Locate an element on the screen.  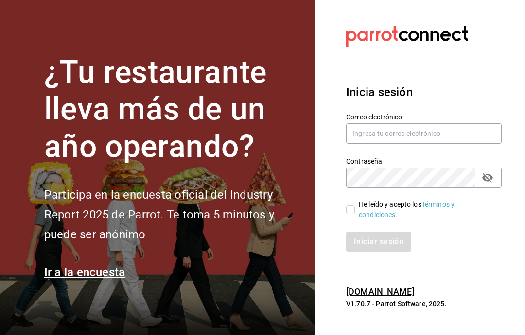
button: passwordField is located at coordinates (487, 178).